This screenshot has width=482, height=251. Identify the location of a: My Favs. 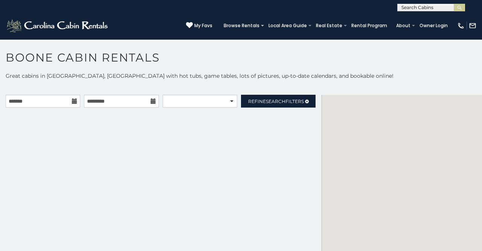
(199, 26).